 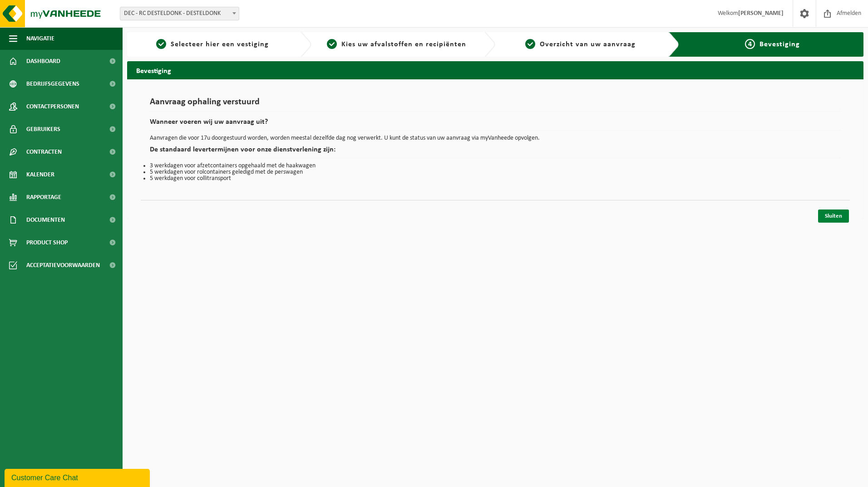 I want to click on span: Kalender, so click(x=40, y=174).